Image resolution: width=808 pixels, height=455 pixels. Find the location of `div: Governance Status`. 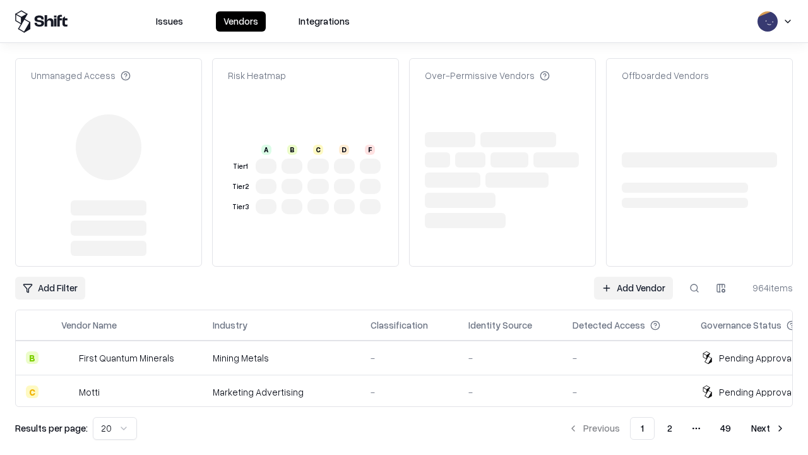

div: Governance Status is located at coordinates (741, 325).